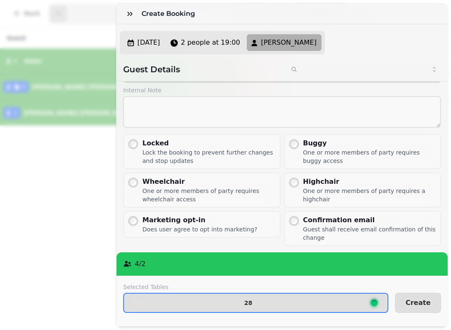 This screenshot has width=451, height=330. I want to click on label: Internal Note, so click(282, 90).